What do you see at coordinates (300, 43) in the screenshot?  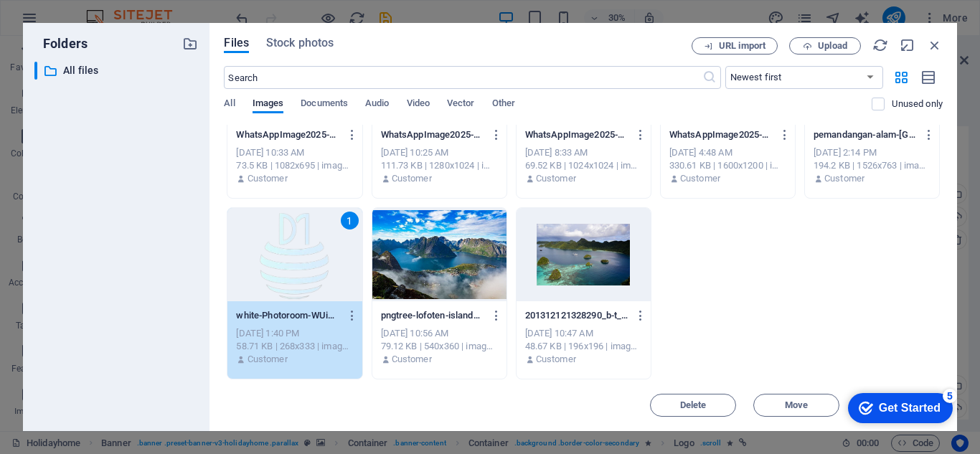 I see `span: Stock photos` at bounding box center [300, 43].